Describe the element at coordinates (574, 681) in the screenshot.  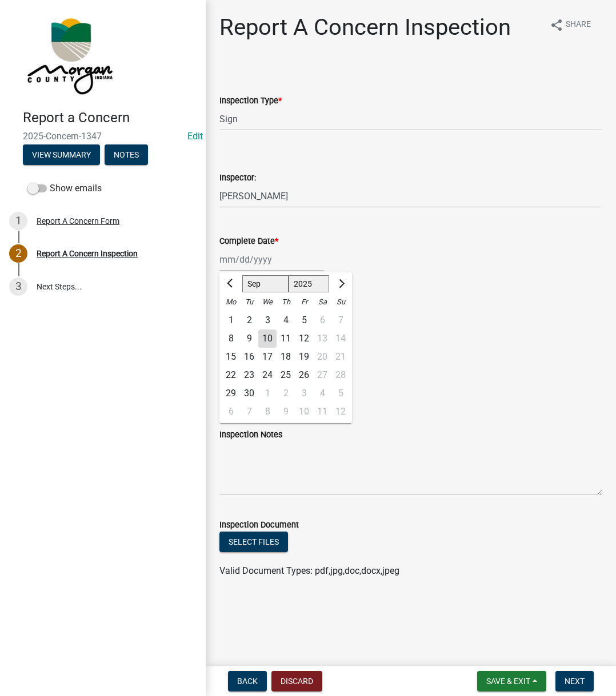
I see `button: Next` at that location.